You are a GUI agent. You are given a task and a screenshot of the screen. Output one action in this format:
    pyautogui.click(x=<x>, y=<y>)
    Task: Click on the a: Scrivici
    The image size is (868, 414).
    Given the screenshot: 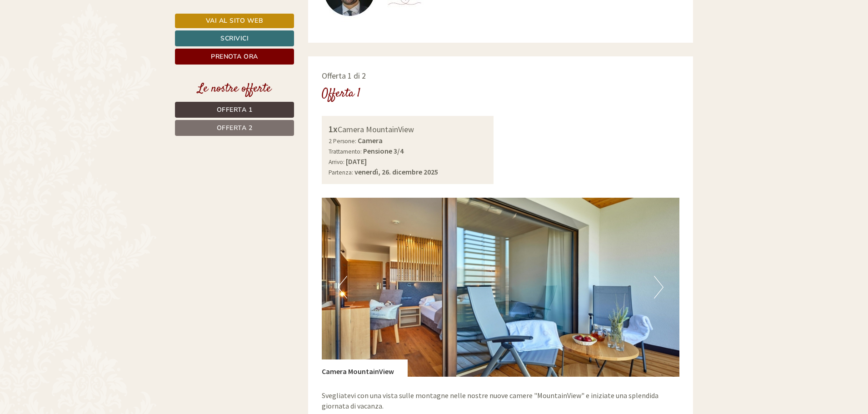 What is the action you would take?
    pyautogui.click(x=235, y=38)
    